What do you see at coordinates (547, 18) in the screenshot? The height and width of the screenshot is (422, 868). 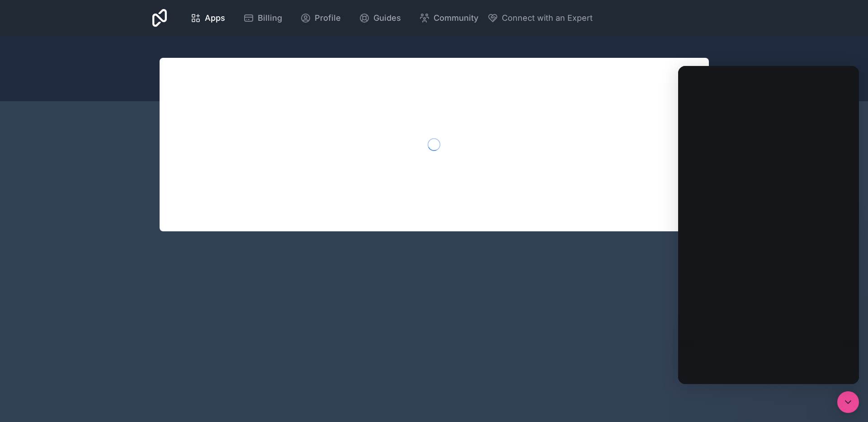 I see `span: Connect with an Expert` at bounding box center [547, 18].